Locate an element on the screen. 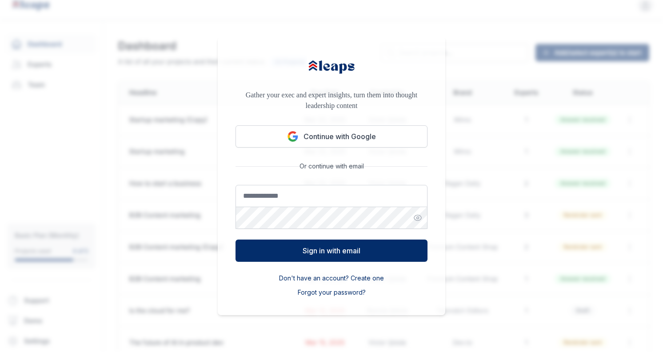 Image resolution: width=663 pixels, height=352 pixels. span: Or continue with email is located at coordinates (332, 166).